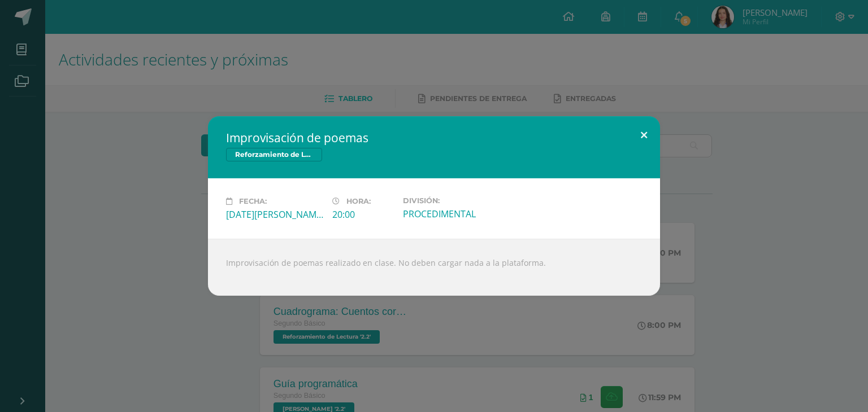  What do you see at coordinates (452, 201) in the screenshot?
I see `label: División:` at bounding box center [452, 201].